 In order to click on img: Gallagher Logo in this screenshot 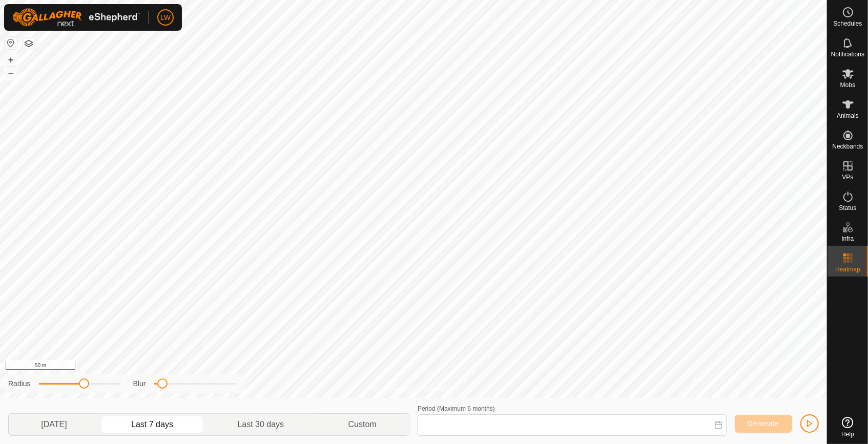, I will do `click(77, 17)`.